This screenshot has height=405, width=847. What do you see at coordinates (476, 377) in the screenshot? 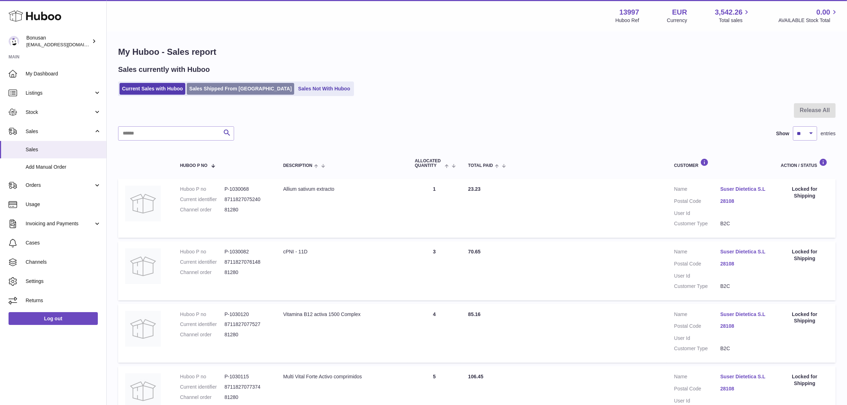
I see `span: 106.45` at bounding box center [476, 377].